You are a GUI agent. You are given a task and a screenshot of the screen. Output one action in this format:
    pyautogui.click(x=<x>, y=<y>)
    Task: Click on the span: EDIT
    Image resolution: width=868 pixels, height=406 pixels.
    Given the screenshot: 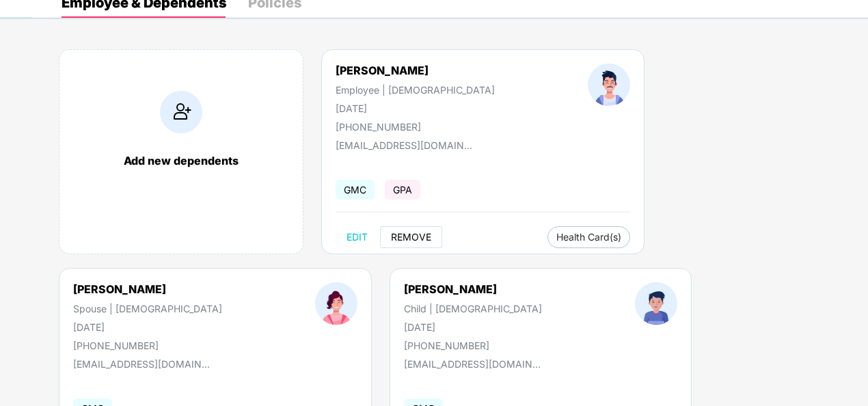 What is the action you would take?
    pyautogui.click(x=357, y=237)
    